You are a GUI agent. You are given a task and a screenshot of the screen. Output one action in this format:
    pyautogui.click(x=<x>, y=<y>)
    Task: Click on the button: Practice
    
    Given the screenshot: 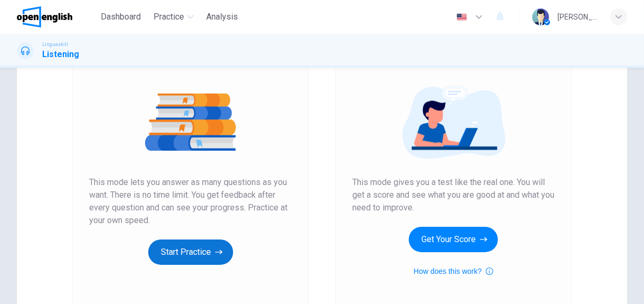 What is the action you would take?
    pyautogui.click(x=173, y=17)
    